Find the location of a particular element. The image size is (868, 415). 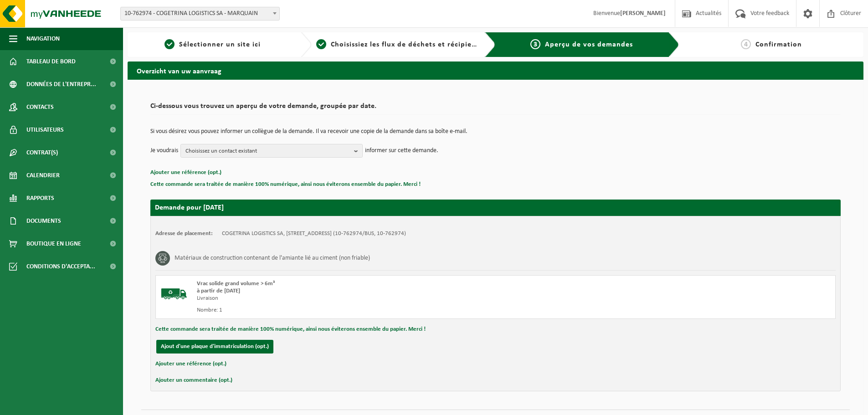

span: Boutique en ligne is located at coordinates (54, 243).